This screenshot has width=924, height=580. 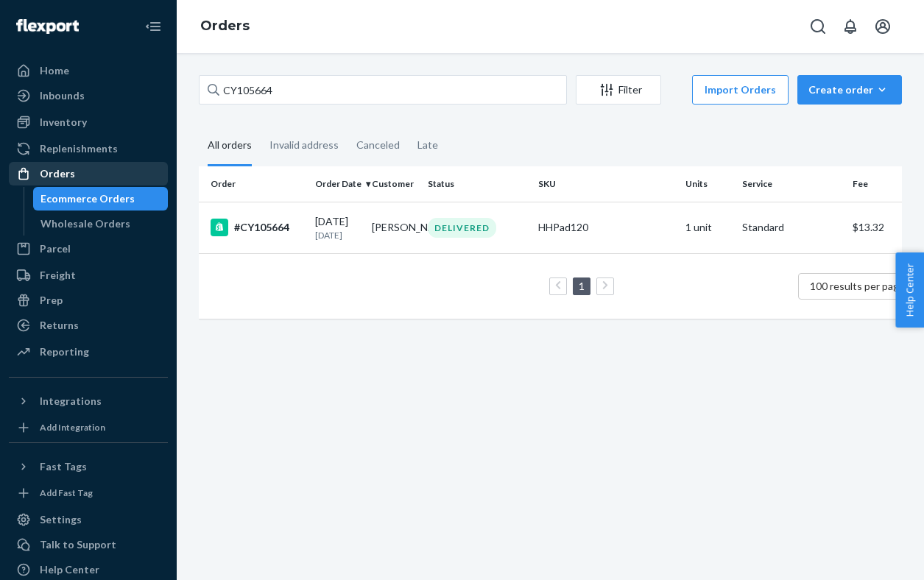 What do you see at coordinates (88, 545) in the screenshot?
I see `a: Talk to Support` at bounding box center [88, 545].